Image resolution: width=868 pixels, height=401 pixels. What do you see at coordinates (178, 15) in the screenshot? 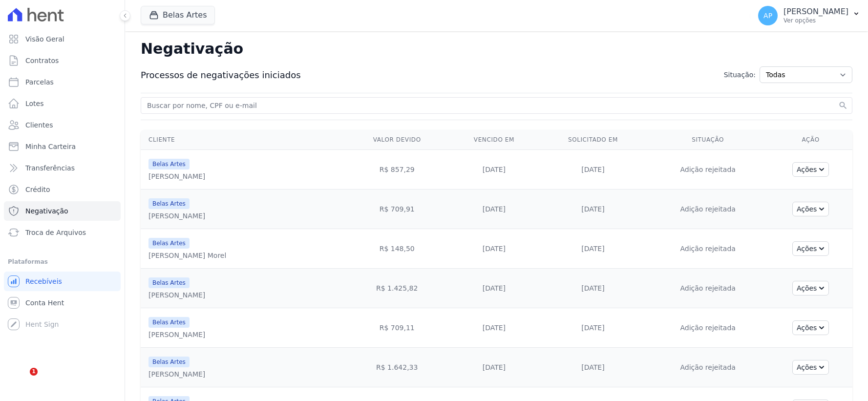
I see `button: Belas Artes` at bounding box center [178, 15].